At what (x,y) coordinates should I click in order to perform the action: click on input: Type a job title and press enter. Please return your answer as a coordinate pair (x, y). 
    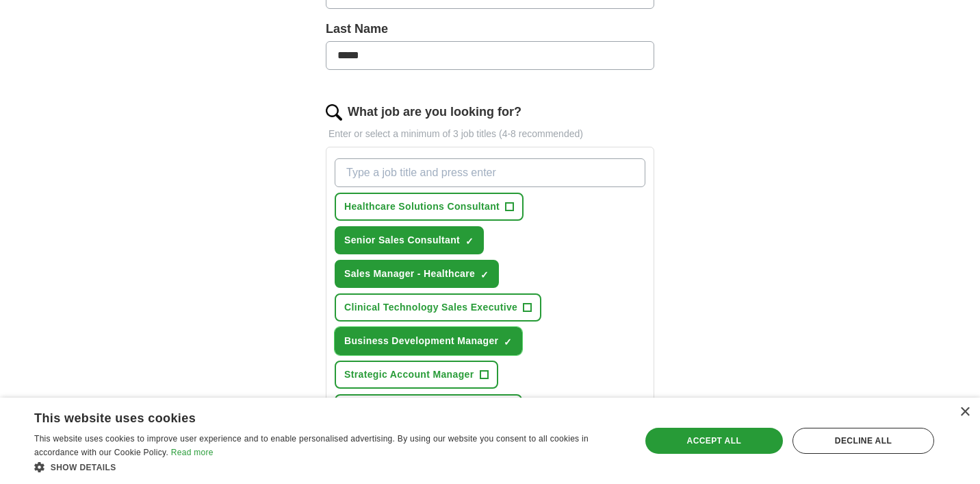
    Looking at the image, I should click on (490, 172).